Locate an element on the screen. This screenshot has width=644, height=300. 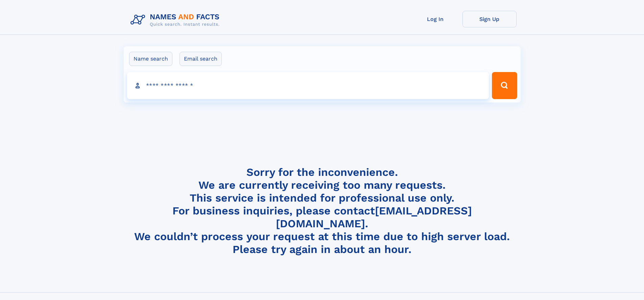
button: Search Button is located at coordinates (504, 86).